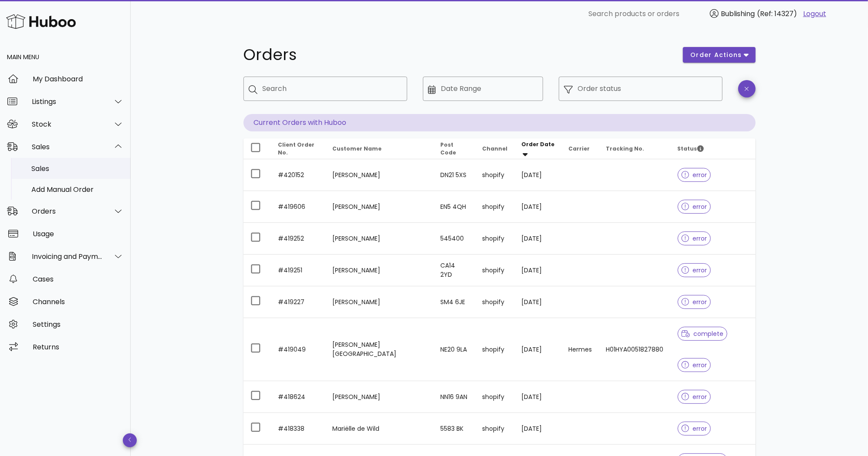 Image resolution: width=868 pixels, height=456 pixels. Describe the element at coordinates (495, 149) in the screenshot. I see `th: Channel` at that location.